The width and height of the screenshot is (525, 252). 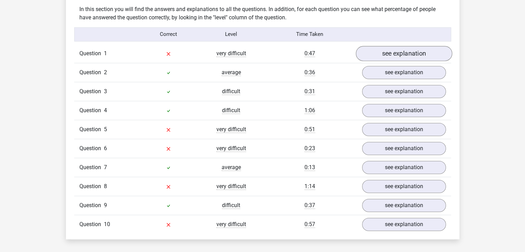 What do you see at coordinates (105, 72) in the screenshot?
I see `span: 2` at bounding box center [105, 72].